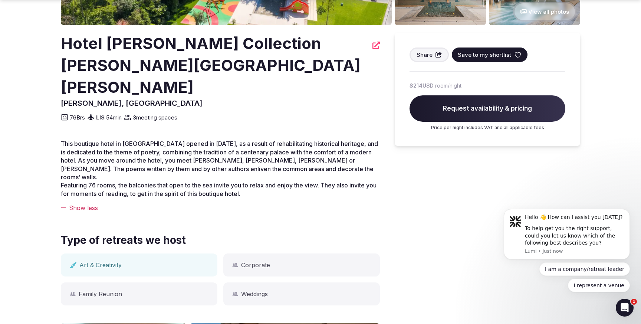 The height and width of the screenshot is (324, 641). What do you see at coordinates (73, 265) in the screenshot?
I see `button: Arts icon tooltip` at bounding box center [73, 265].